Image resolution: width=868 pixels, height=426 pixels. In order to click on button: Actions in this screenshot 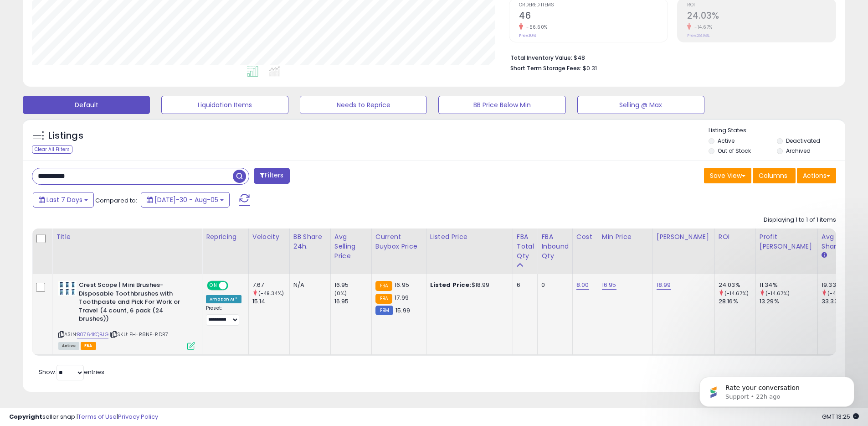, I will do `click(816, 176)`.